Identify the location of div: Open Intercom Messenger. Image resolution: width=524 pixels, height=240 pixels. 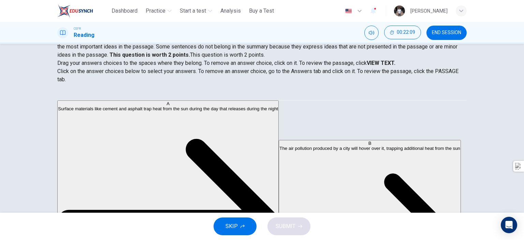
(509, 225).